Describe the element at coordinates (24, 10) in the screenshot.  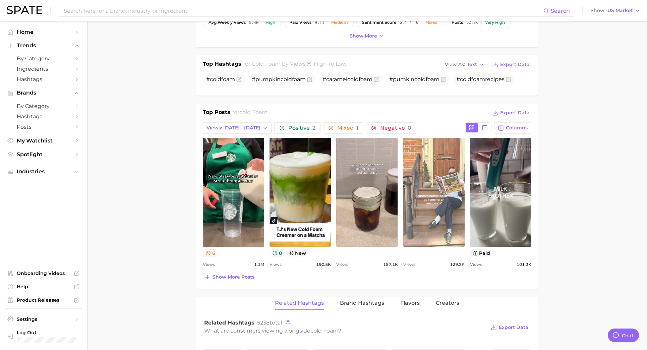
I see `img: SPATE` at that location.